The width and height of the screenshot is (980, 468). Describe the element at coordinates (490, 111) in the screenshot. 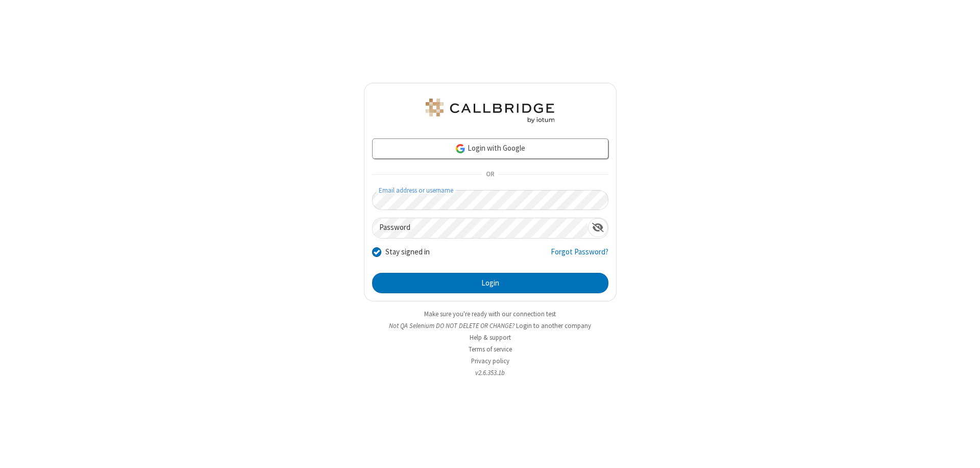

I see `img: QA Selenium DO NOT DELETE OR CHANGE` at that location.